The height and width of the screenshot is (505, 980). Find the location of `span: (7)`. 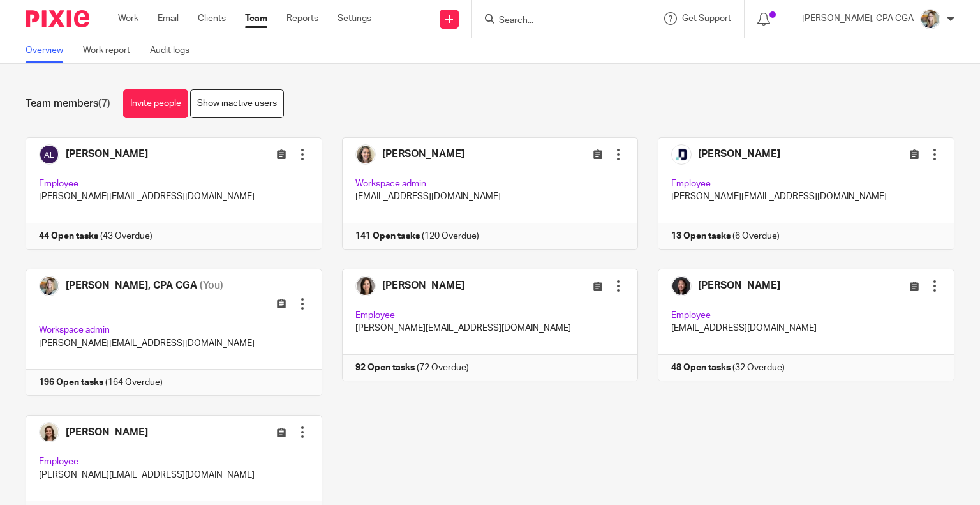

span: (7) is located at coordinates (104, 103).